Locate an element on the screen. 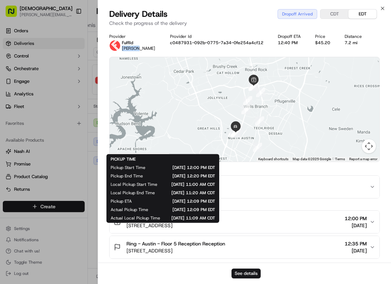  span: Delivery Details is located at coordinates (138, 14).